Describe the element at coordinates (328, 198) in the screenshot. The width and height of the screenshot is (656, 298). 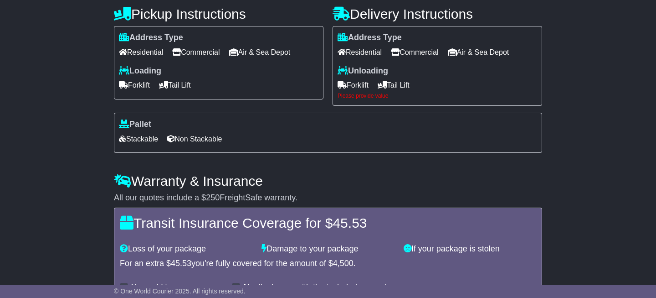
I see `div: All our quotes include a $ FreightSafe warranty.` at that location.